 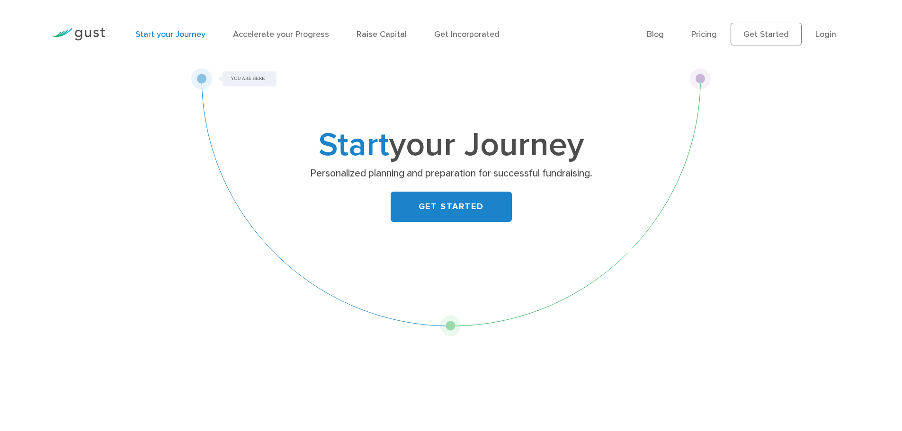 I want to click on a: GET STARTED, so click(x=451, y=207).